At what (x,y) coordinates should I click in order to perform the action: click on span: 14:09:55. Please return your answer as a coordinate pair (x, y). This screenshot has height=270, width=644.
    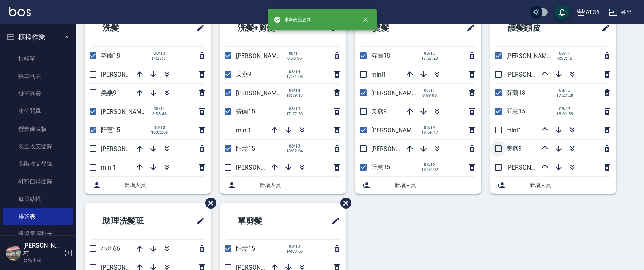
    Looking at the image, I should click on (294, 251).